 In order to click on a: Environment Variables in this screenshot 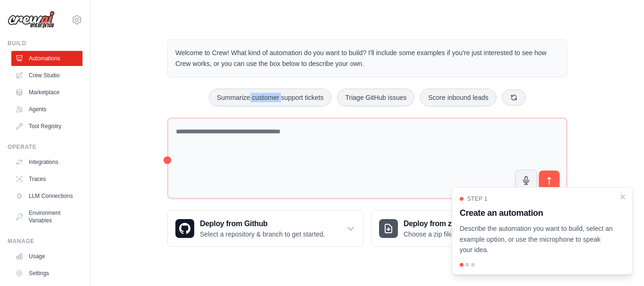, I will do `click(47, 217)`.